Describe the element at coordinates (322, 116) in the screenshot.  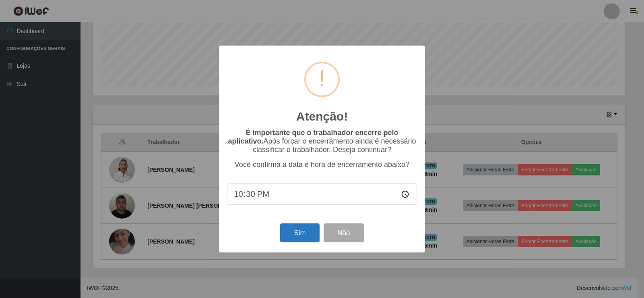
I see `h2: Atenção!` at that location.